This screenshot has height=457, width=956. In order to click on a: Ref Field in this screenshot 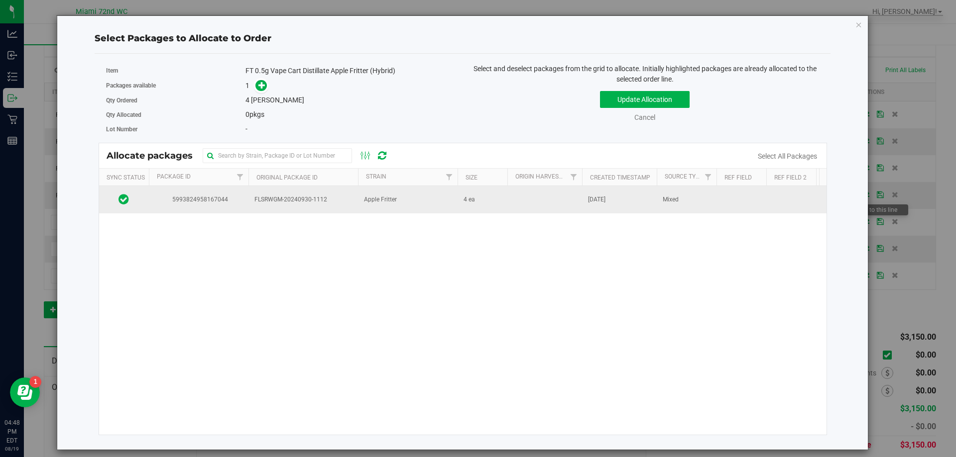, I will do `click(738, 178)`.